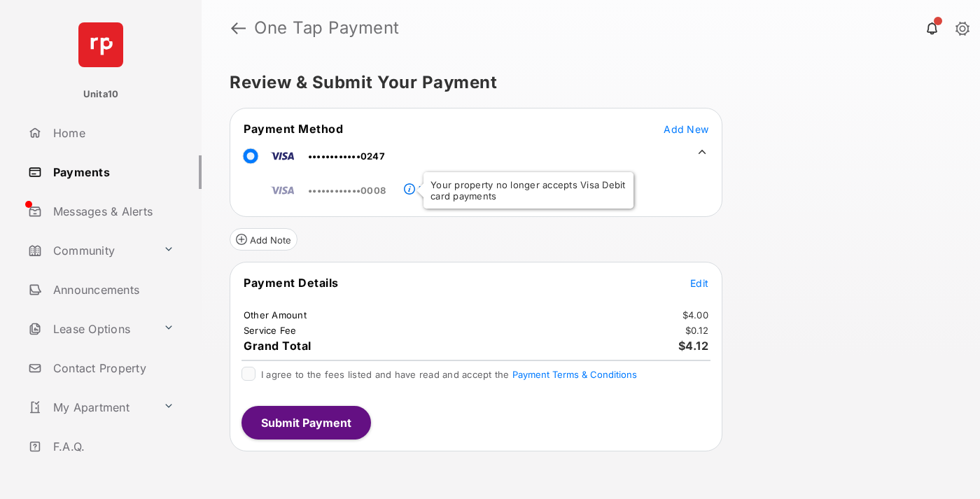 The image size is (980, 499). I want to click on span: ••••••••••••0247, so click(346, 156).